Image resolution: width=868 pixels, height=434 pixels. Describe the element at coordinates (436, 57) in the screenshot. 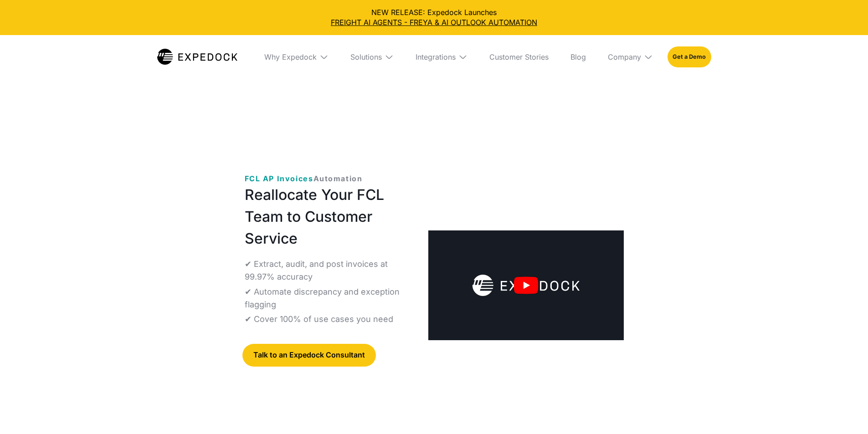

I see `div: Integrations` at that location.